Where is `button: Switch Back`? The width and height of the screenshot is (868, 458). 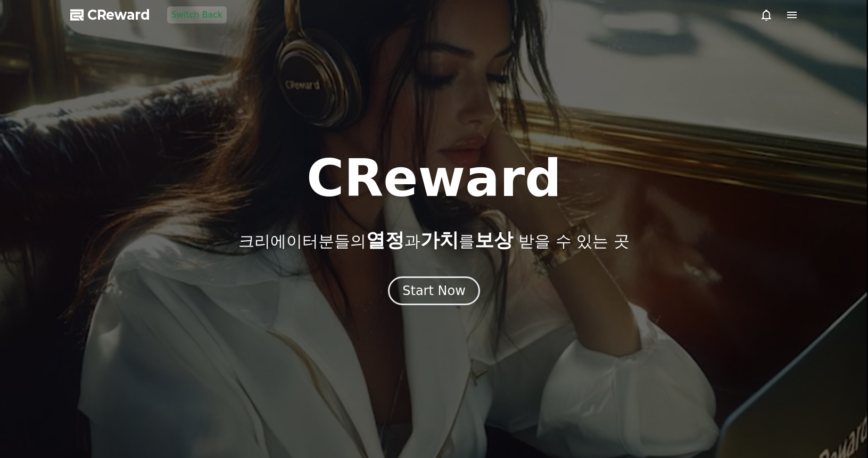 button: Switch Back is located at coordinates (197, 15).